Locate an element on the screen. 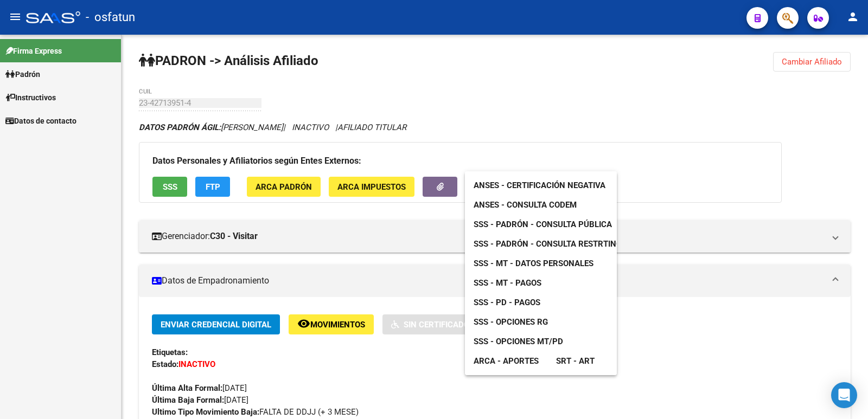 This screenshot has width=868, height=419. a: SSS - PD - Pagos is located at coordinates (507, 303).